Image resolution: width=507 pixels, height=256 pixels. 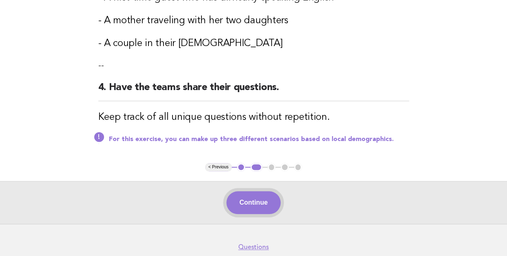 What do you see at coordinates (253, 247) in the screenshot?
I see `a: Questions` at bounding box center [253, 247].